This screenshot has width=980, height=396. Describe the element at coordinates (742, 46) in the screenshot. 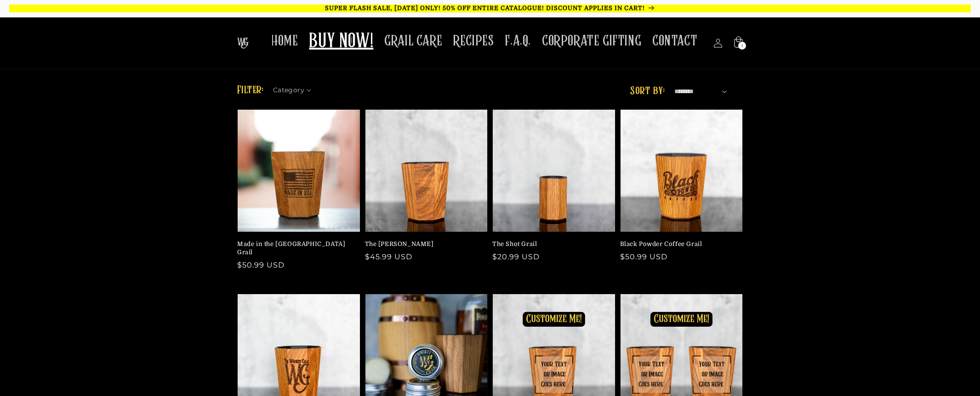

I see `span: 1` at that location.